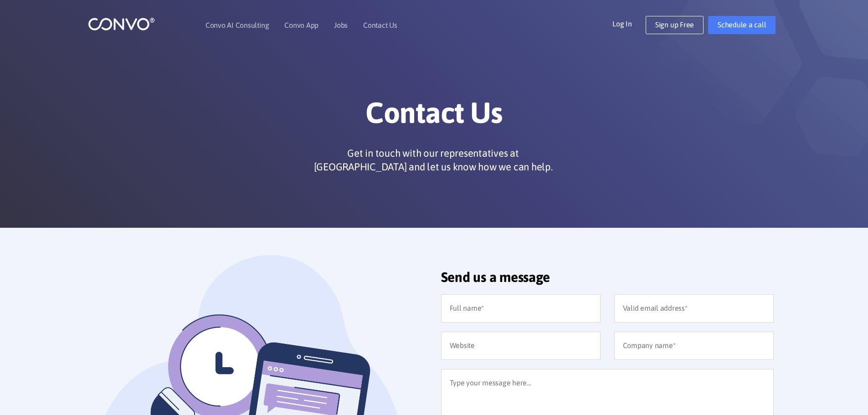 The height and width of the screenshot is (415, 868). I want to click on img: logo_1.png, so click(121, 24).